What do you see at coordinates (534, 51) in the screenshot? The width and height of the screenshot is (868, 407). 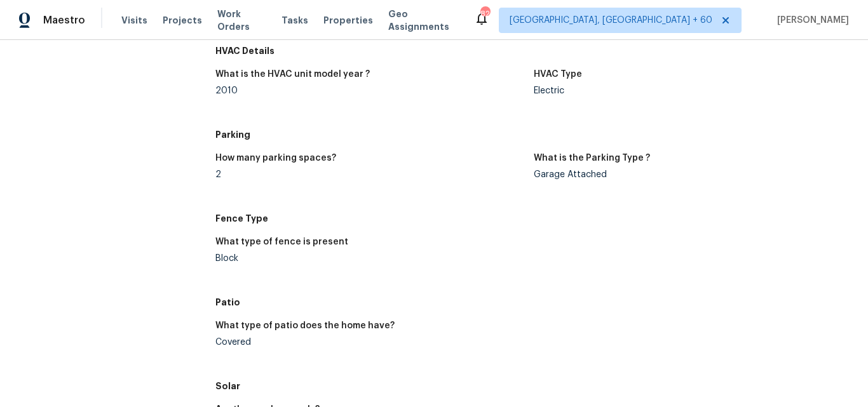 I see `h5: HVAC Details` at bounding box center [534, 51].